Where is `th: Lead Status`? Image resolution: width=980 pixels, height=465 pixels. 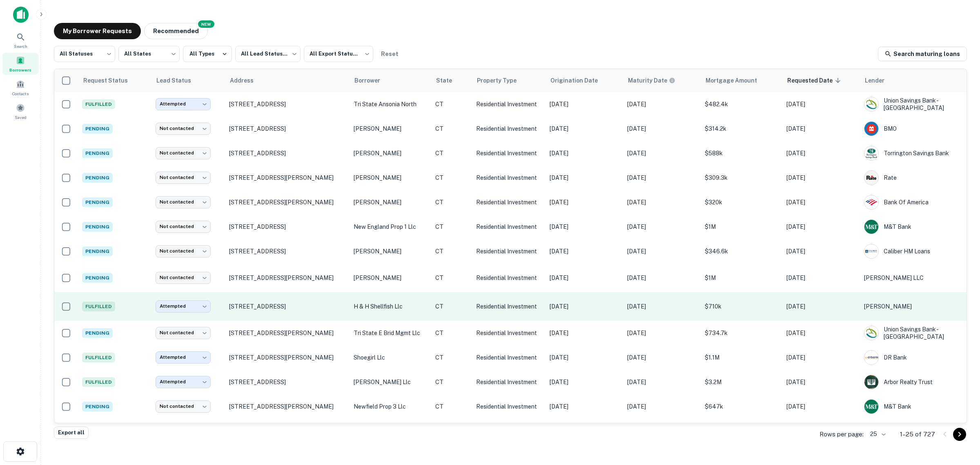
th: Lead Status is located at coordinates (188, 80).